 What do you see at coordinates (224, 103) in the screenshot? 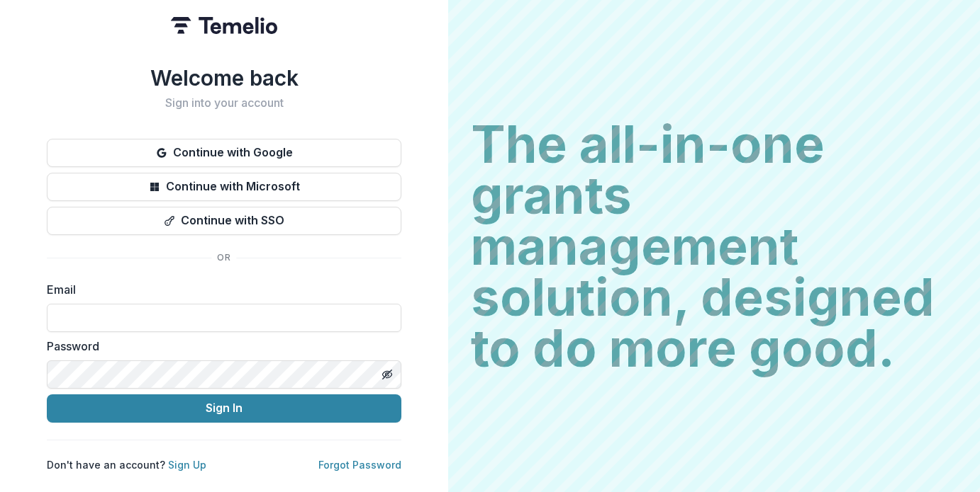
I see `h2: Sign into your account` at bounding box center [224, 103].